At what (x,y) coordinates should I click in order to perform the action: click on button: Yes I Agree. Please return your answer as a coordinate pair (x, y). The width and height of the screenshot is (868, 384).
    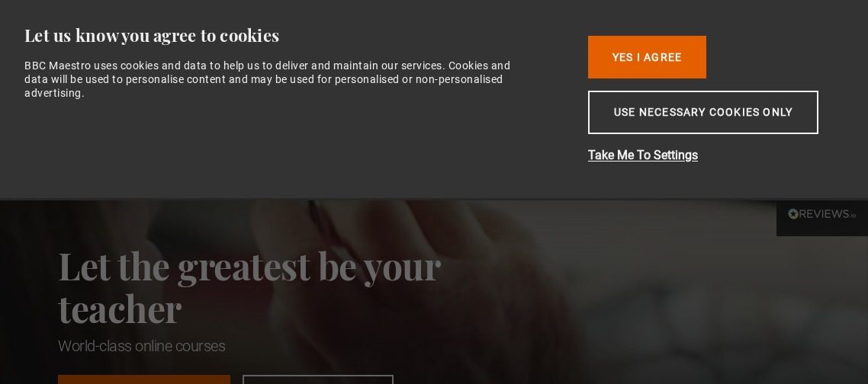
    Looking at the image, I should click on (646, 57).